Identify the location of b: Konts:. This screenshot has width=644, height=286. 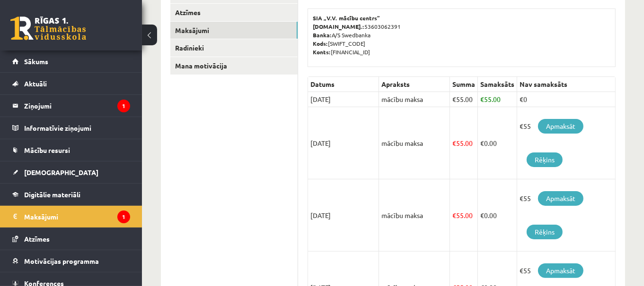
(322, 52).